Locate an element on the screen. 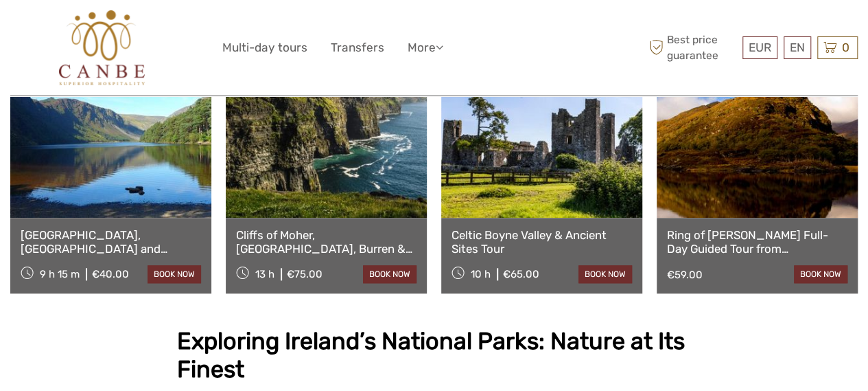  span: EUR is located at coordinates (759, 47).